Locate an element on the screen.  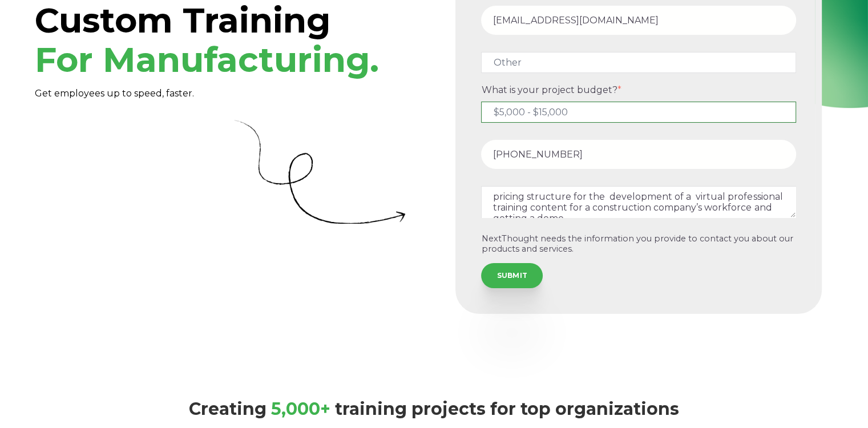
img: Curly Arrow is located at coordinates (320, 171).